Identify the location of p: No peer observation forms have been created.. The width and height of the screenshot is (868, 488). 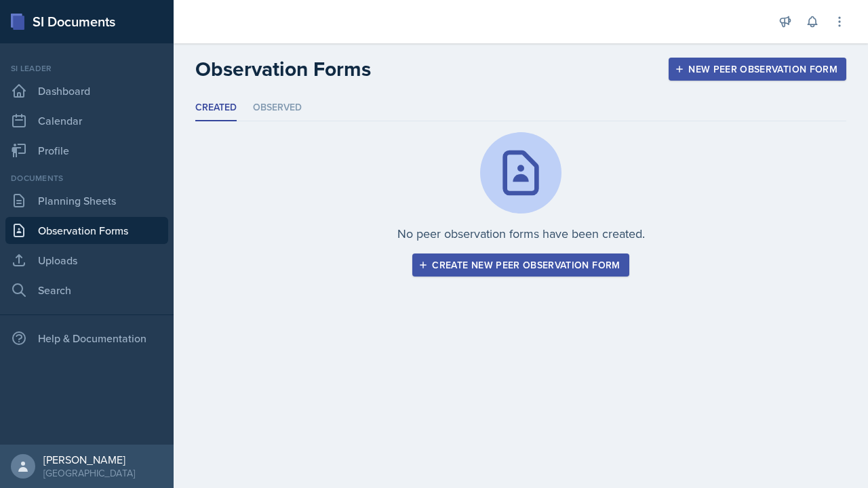
(521, 233).